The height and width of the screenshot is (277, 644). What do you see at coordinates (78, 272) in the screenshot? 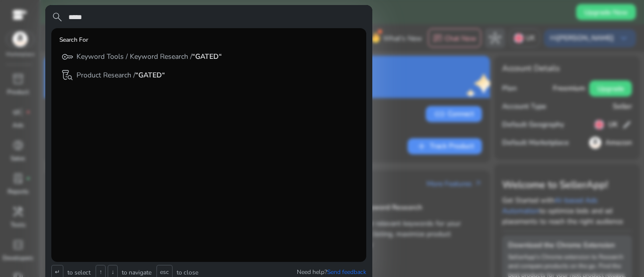
I see `p: to select` at bounding box center [78, 272].